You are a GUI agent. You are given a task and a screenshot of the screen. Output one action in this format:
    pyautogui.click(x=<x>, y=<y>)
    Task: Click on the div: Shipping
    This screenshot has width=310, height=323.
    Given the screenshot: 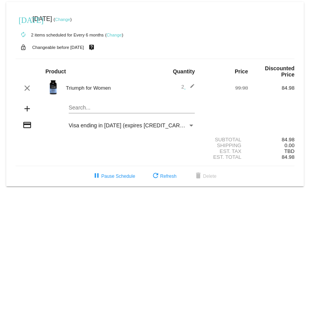 What is the action you would take?
    pyautogui.click(x=225, y=145)
    